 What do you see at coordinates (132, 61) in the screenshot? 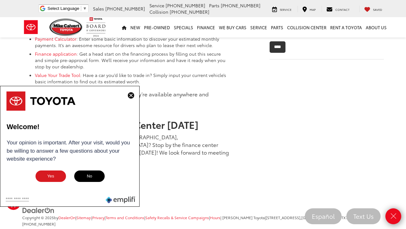
I see `li: : Get a head start on the financing process by filling out this secure and simple pre-approval fo...` at bounding box center [132, 61].